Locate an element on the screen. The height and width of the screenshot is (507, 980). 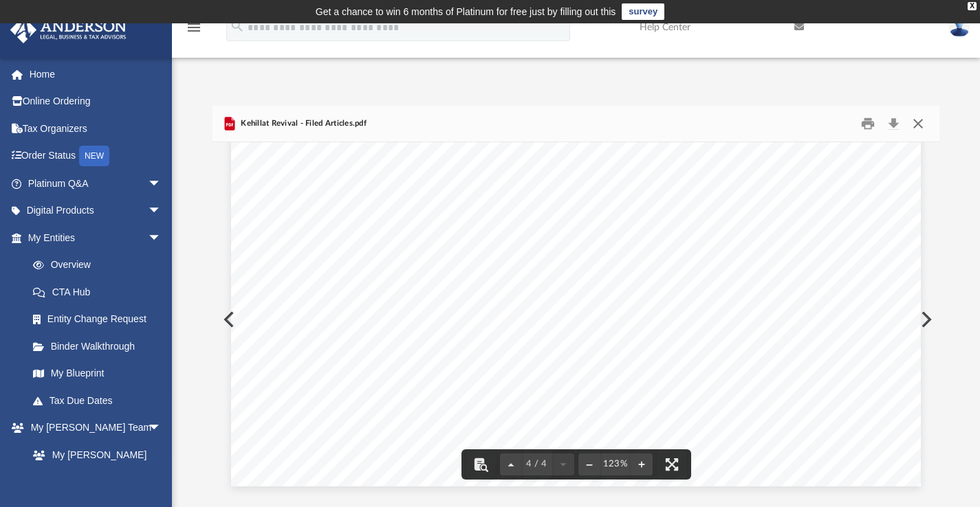
button: 4 / 4 is located at coordinates (537, 464).